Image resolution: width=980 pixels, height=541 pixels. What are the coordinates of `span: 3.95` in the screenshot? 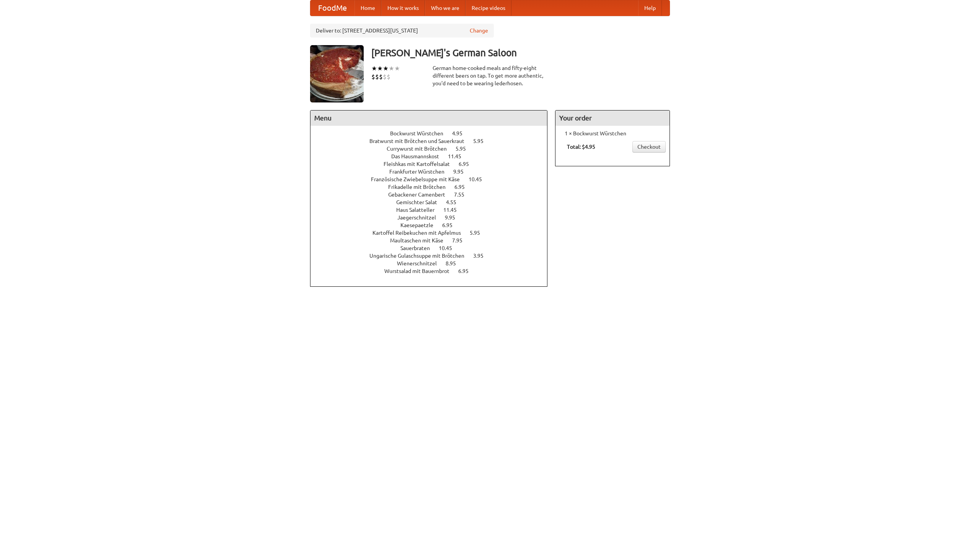 It's located at (481, 255).